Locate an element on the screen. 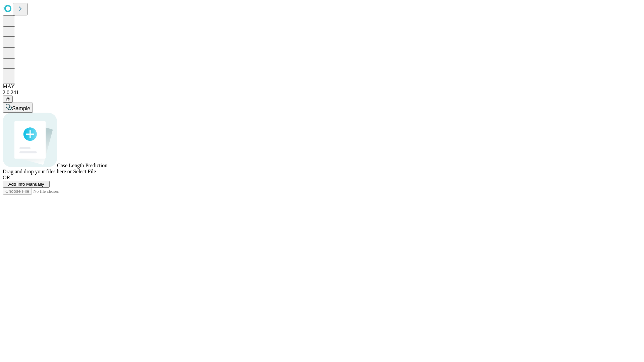 This screenshot has height=362, width=644. div: 2.0.241 is located at coordinates (322, 93).